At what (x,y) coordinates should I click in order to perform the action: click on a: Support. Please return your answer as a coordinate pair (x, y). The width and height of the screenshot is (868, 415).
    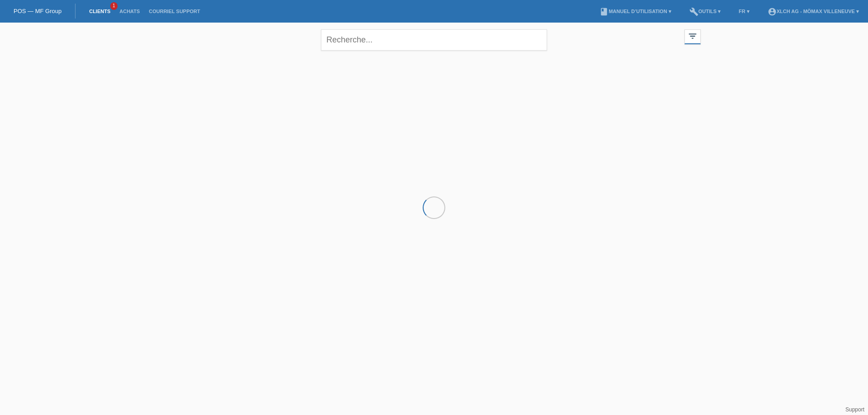
    Looking at the image, I should click on (855, 410).